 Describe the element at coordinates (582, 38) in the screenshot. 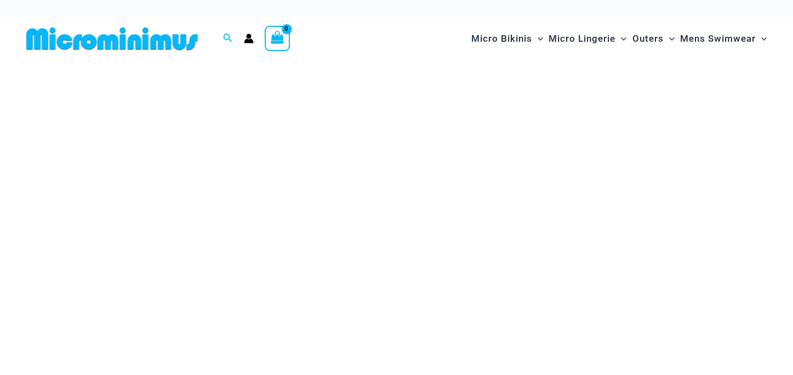

I see `span: Micro Lingerie` at that location.